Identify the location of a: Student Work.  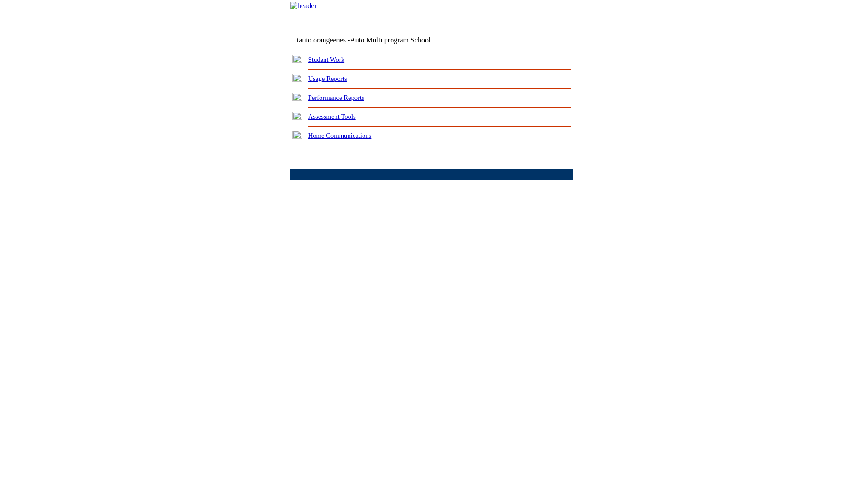
(327, 60).